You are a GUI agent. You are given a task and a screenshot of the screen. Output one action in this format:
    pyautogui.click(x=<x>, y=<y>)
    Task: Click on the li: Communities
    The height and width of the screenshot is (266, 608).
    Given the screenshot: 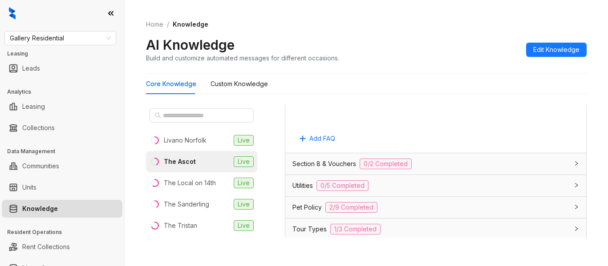 What is the action you would take?
    pyautogui.click(x=62, y=166)
    